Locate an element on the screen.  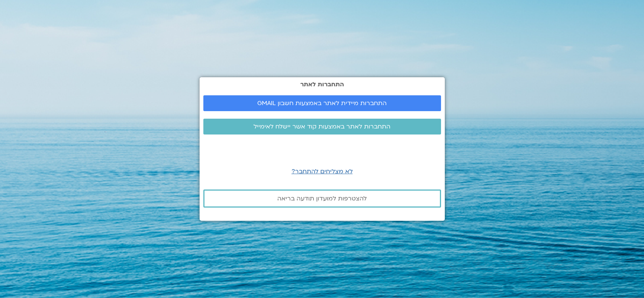
a: התחברות מיידית לאתר באמצעות חשבון GMAIL is located at coordinates (322, 103).